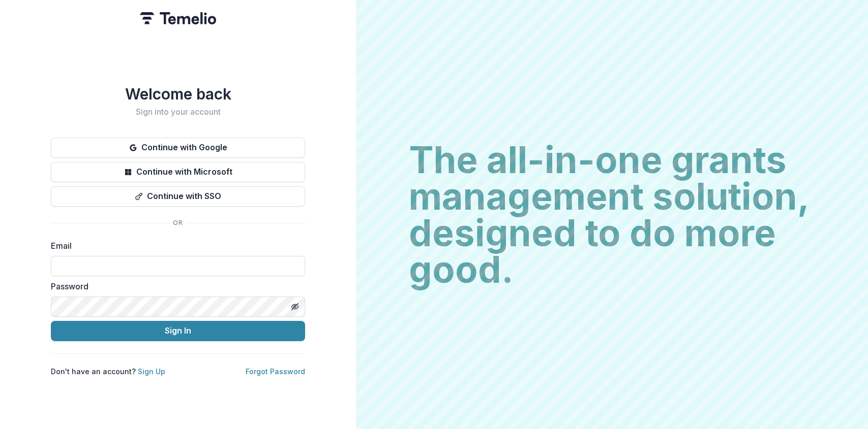  I want to click on button: Toggle password visibility, so click(295, 307).